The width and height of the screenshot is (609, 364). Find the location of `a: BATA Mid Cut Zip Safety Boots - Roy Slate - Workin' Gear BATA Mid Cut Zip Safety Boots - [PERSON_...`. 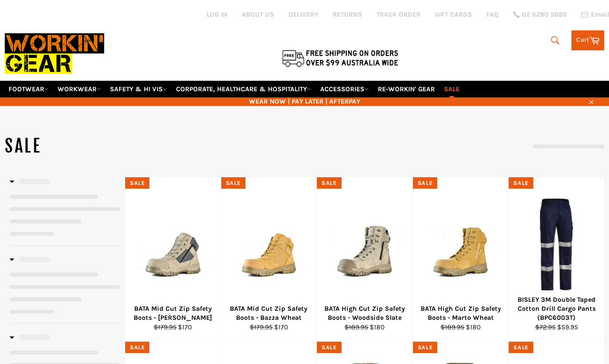

a: BATA Mid Cut Zip Safety Boots - Roy Slate - Workin' Gear BATA Mid Cut Zip Safety Boots - [PERSON_... is located at coordinates (173, 259).